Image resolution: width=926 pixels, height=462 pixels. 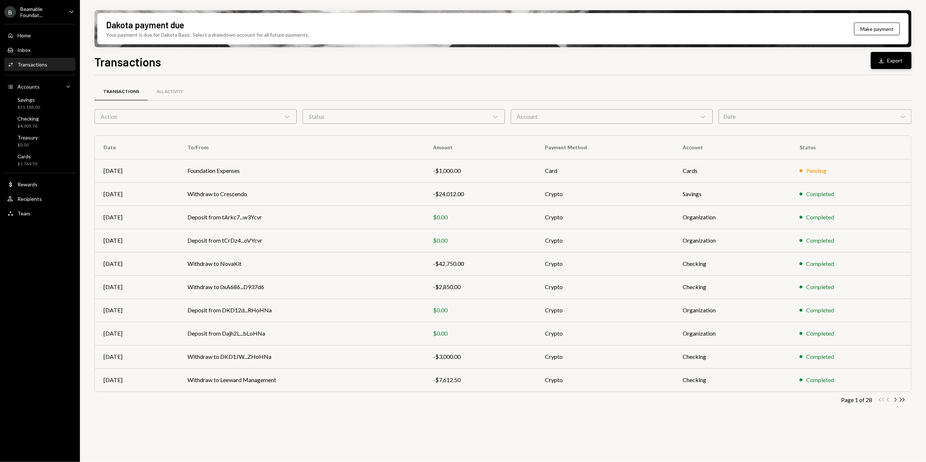 I want to click on div: $1,764.50, so click(x=27, y=164).